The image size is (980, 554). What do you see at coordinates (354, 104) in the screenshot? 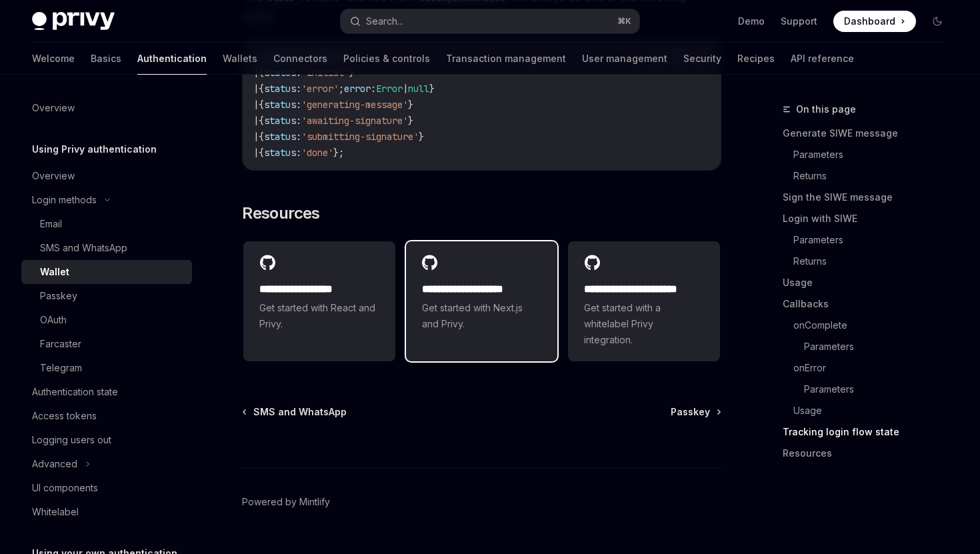
I see `span: 'generating-message'` at bounding box center [354, 104].